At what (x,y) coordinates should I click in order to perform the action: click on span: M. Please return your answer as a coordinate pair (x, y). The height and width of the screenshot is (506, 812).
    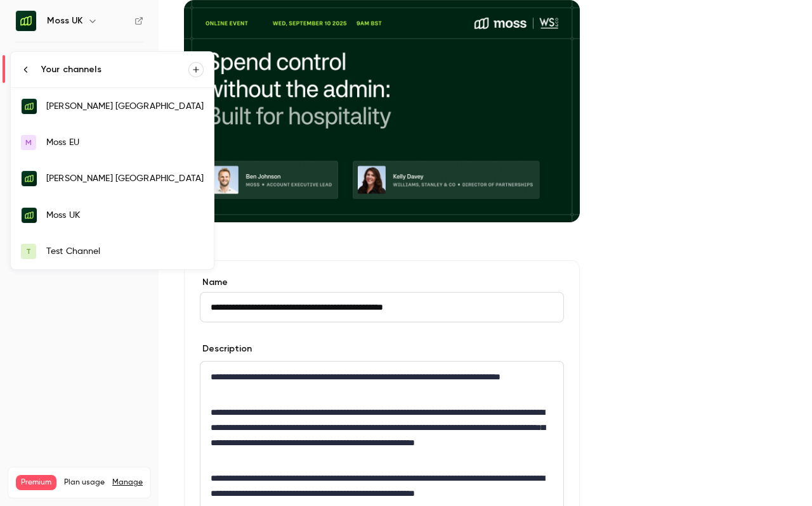
    Looking at the image, I should click on (29, 143).